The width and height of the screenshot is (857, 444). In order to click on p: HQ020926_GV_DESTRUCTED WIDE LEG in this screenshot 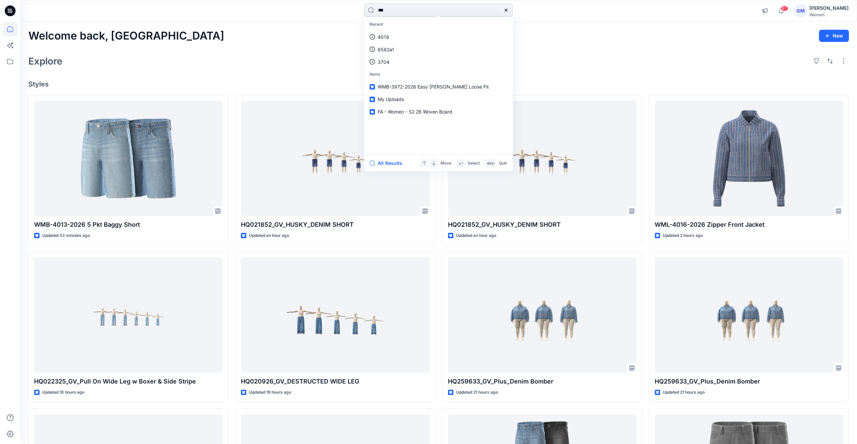, I will do `click(335, 382)`.